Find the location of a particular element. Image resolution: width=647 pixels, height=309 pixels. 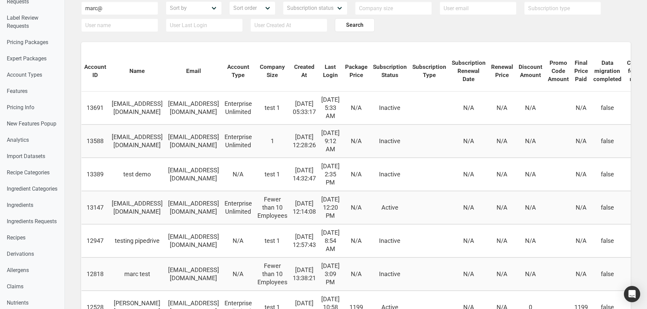

td: 13691 is located at coordinates (95, 108).